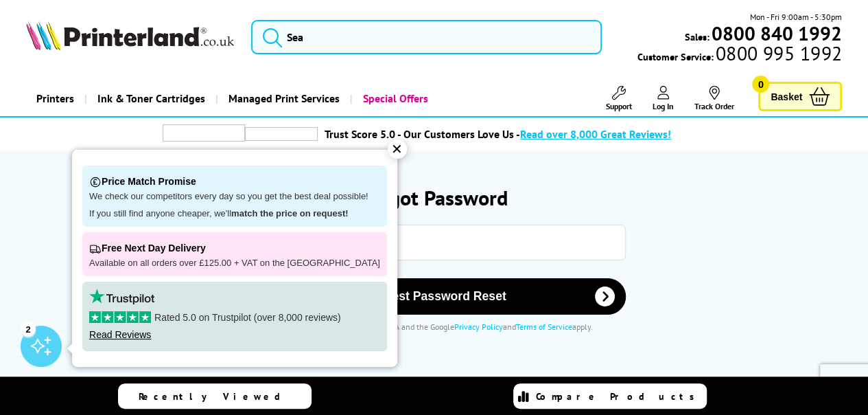  Describe the element at coordinates (433, 326) in the screenshot. I see `div: This site is protected by reCAPTCHA and the Google and apply.` at that location.